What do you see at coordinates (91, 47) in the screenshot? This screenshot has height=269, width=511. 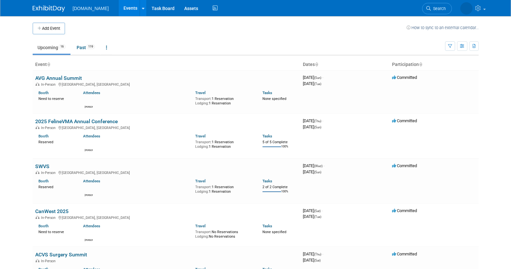 I see `span: 119` at bounding box center [91, 47].